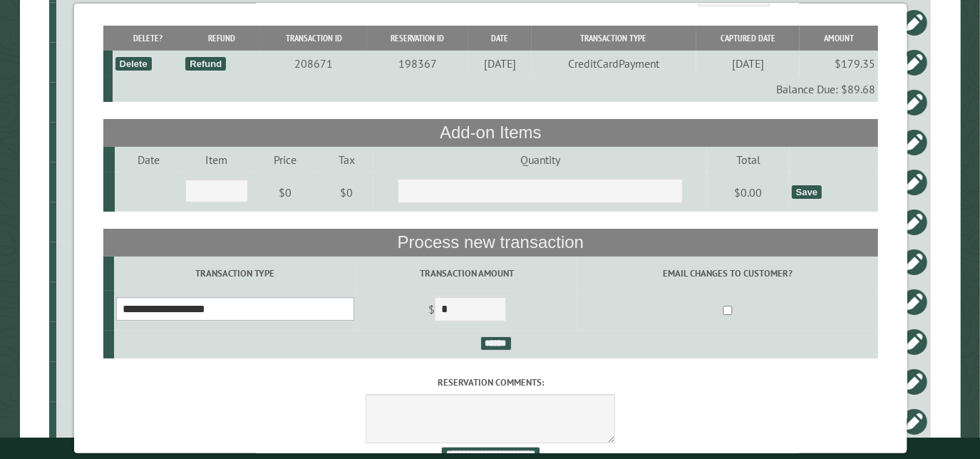  What do you see at coordinates (216, 160) in the screenshot?
I see `td: Item` at bounding box center [216, 160].